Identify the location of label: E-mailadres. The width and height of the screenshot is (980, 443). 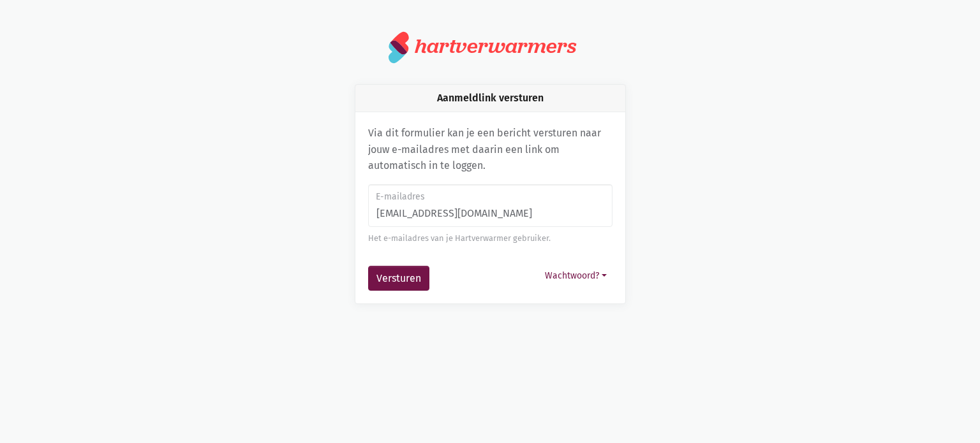
(490, 197).